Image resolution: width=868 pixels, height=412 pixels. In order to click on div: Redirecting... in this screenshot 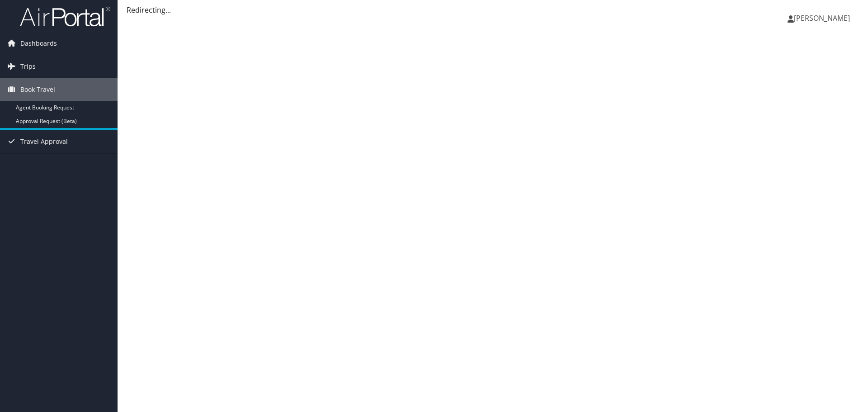, I will do `click(493, 10)`.